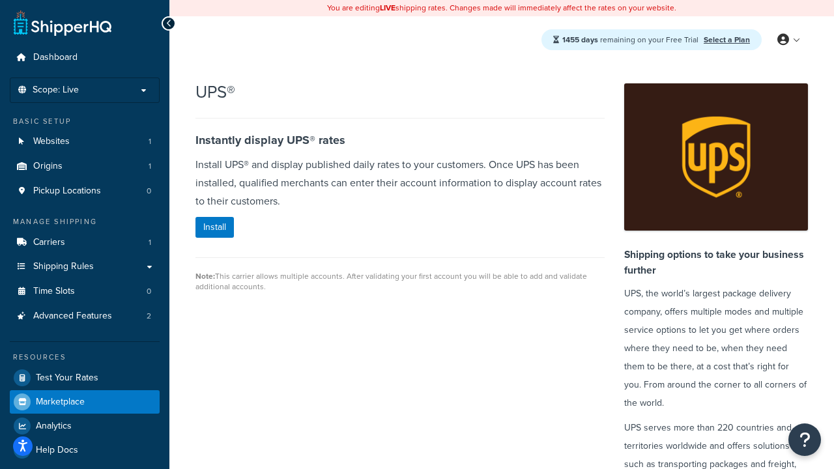 The width and height of the screenshot is (834, 469). Describe the element at coordinates (52, 141) in the screenshot. I see `span: Websites` at that location.